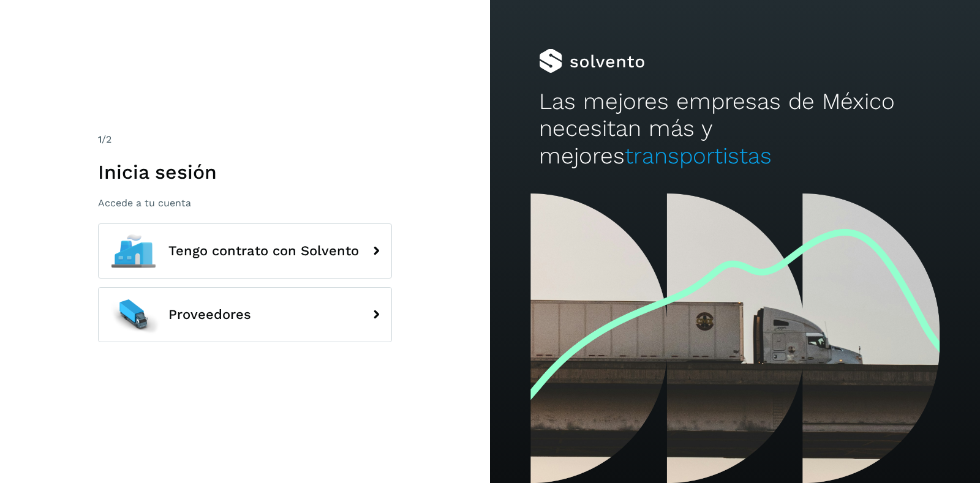  Describe the element at coordinates (698, 156) in the screenshot. I see `span: transportistas` at that location.